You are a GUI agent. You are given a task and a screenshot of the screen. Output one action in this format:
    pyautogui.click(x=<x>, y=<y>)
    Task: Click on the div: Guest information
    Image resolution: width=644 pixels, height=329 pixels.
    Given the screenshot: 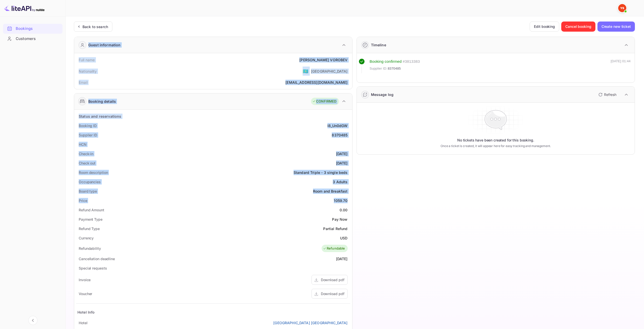 What is the action you would take?
    pyautogui.click(x=105, y=45)
    